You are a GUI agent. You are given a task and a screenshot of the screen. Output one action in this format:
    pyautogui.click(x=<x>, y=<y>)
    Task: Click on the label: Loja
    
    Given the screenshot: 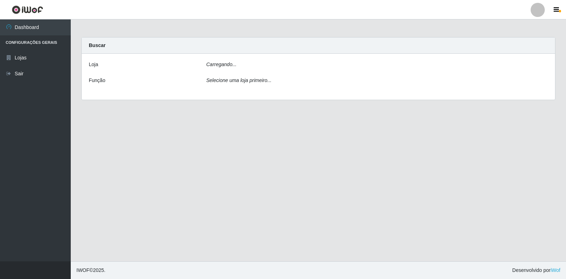 What is the action you would take?
    pyautogui.click(x=93, y=64)
    